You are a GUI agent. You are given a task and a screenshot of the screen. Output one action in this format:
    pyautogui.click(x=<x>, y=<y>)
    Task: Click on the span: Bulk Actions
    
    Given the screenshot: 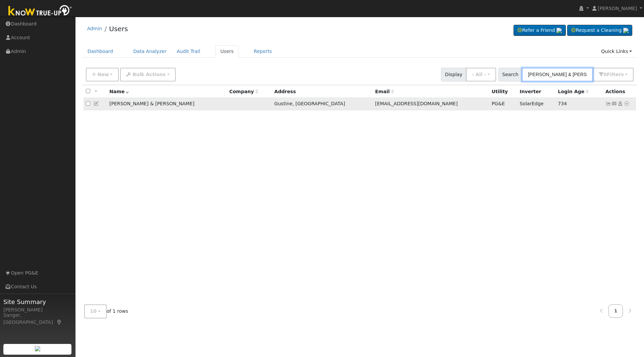 What is the action you would take?
    pyautogui.click(x=149, y=74)
    